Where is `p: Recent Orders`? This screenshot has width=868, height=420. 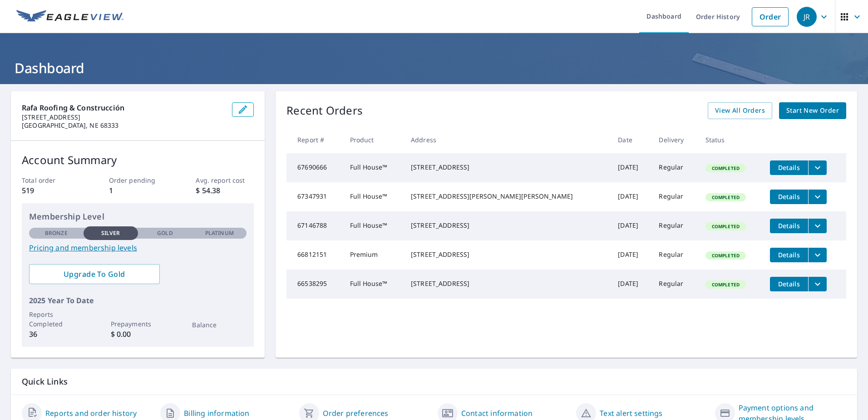
p: Recent Orders is located at coordinates (324, 110).